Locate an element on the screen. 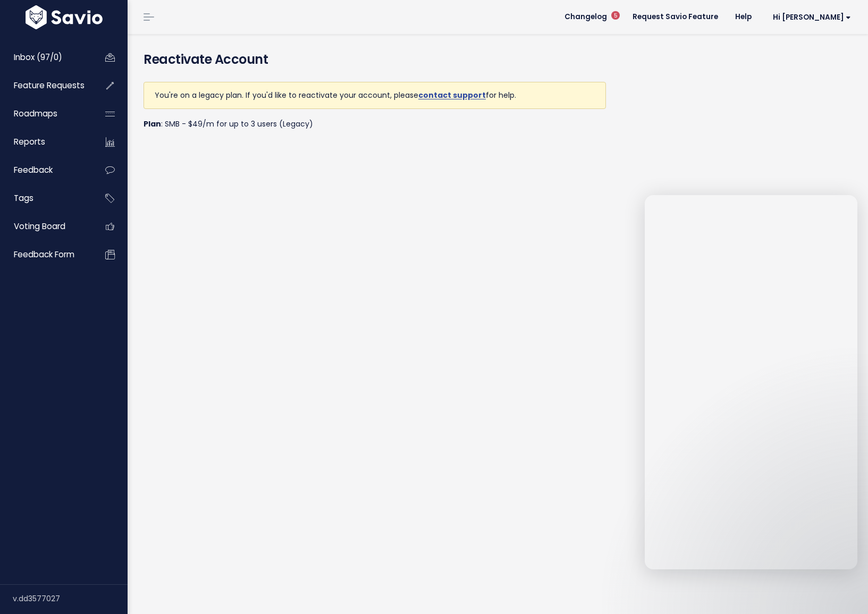 The image size is (868, 614). a: Feature Requests is located at coordinates (45, 86).